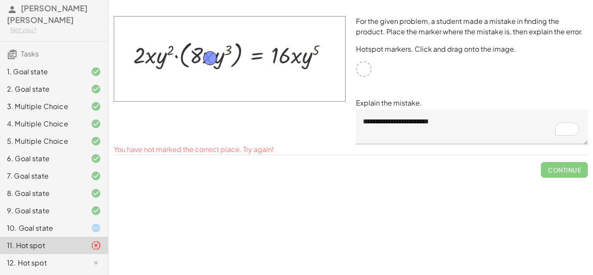 This screenshot has width=593, height=275. I want to click on span: You have not marked the correct place. Try again!, so click(194, 149).